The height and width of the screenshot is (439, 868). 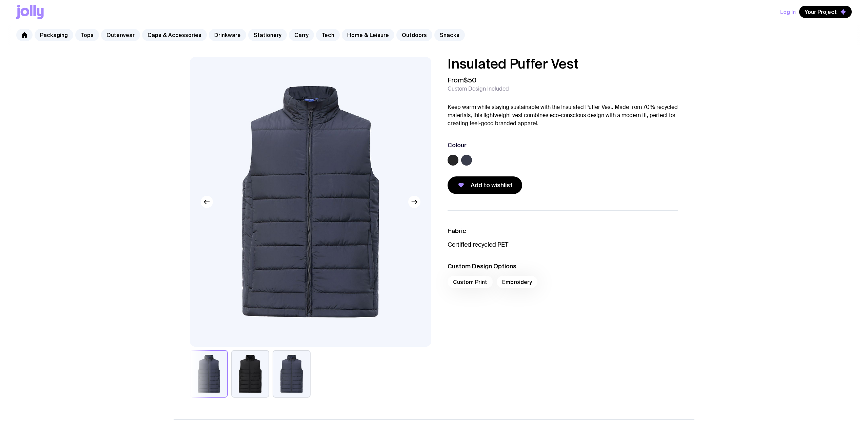 What do you see at coordinates (450, 35) in the screenshot?
I see `a: Snacks` at bounding box center [450, 35].